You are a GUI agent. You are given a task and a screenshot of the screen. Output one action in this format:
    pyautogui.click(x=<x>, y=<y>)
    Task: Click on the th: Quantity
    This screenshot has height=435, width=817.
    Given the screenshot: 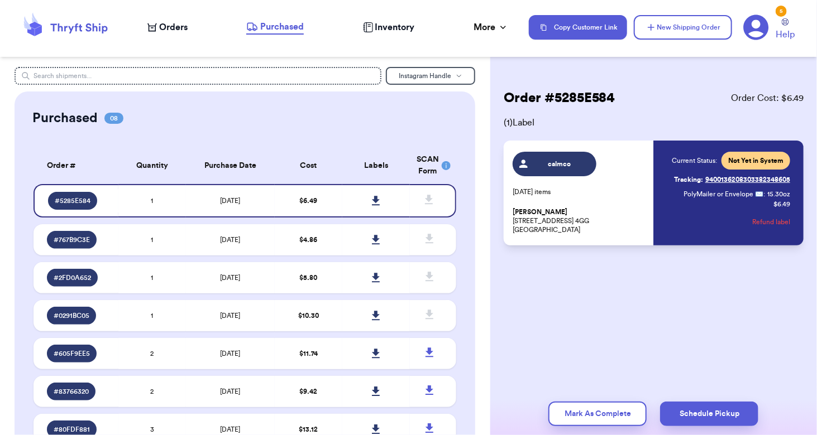 What is the action you would take?
    pyautogui.click(x=152, y=166)
    